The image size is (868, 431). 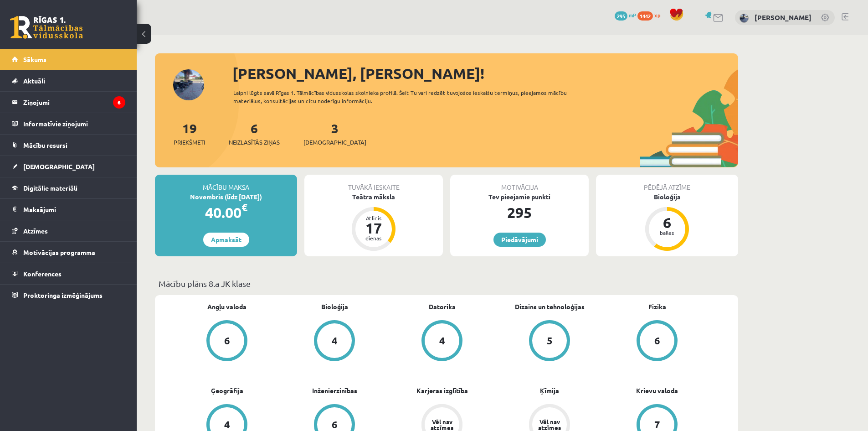 What do you see at coordinates (519, 239) in the screenshot?
I see `a: Piedāvājumi` at bounding box center [519, 239].